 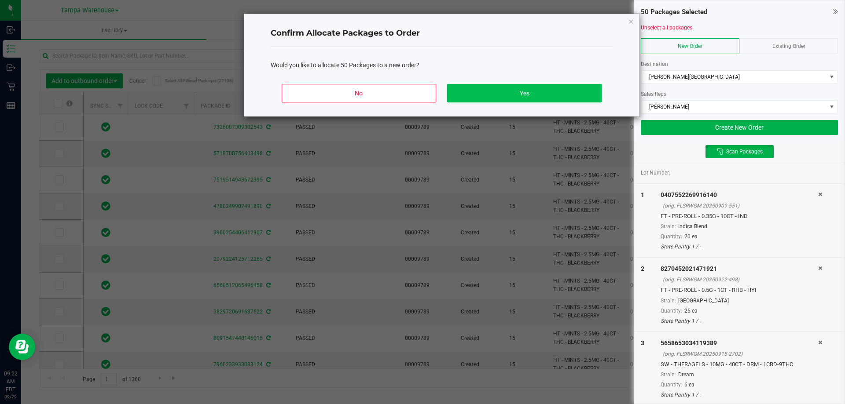 What do you see at coordinates (442, 33) in the screenshot?
I see `h4: Confirm Allocate Packages to Order` at bounding box center [442, 33].